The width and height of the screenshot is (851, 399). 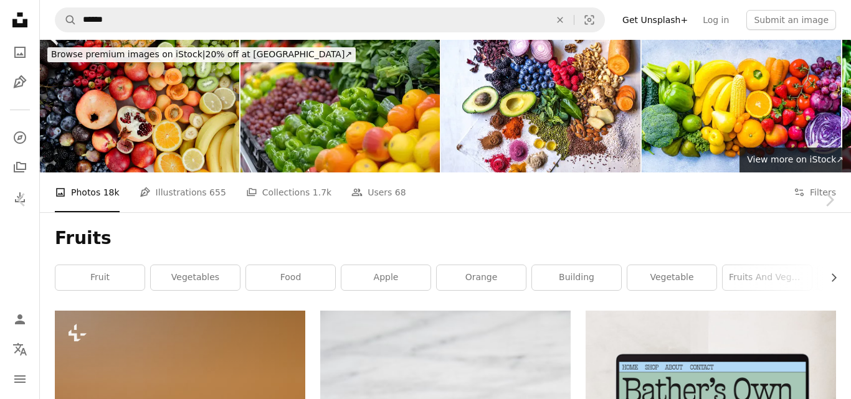 I want to click on a: building, so click(x=576, y=278).